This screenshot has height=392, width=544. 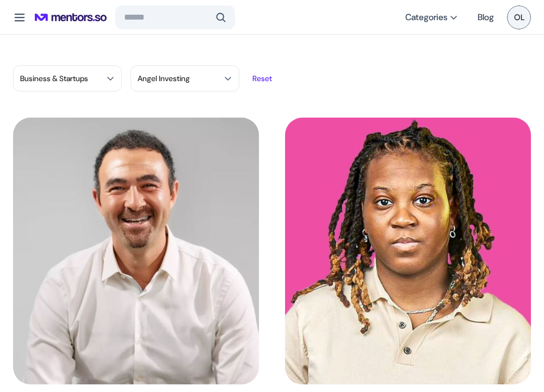 I want to click on span: Categories, so click(x=426, y=18).